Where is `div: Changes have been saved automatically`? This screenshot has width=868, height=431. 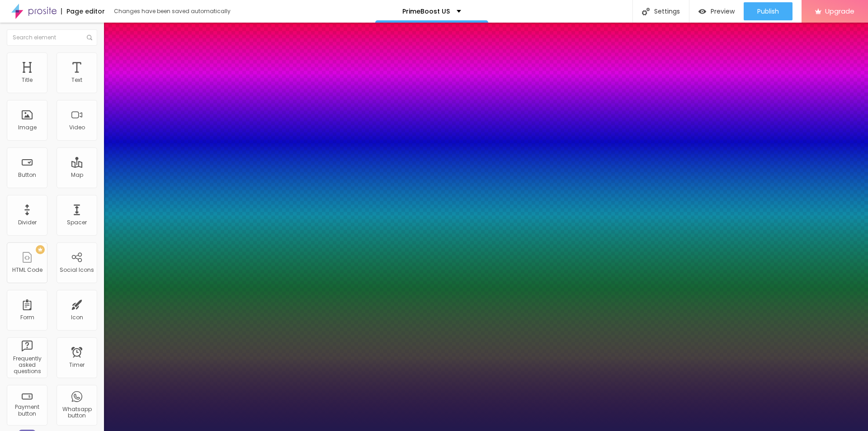 div: Changes have been saved automatically is located at coordinates (172, 11).